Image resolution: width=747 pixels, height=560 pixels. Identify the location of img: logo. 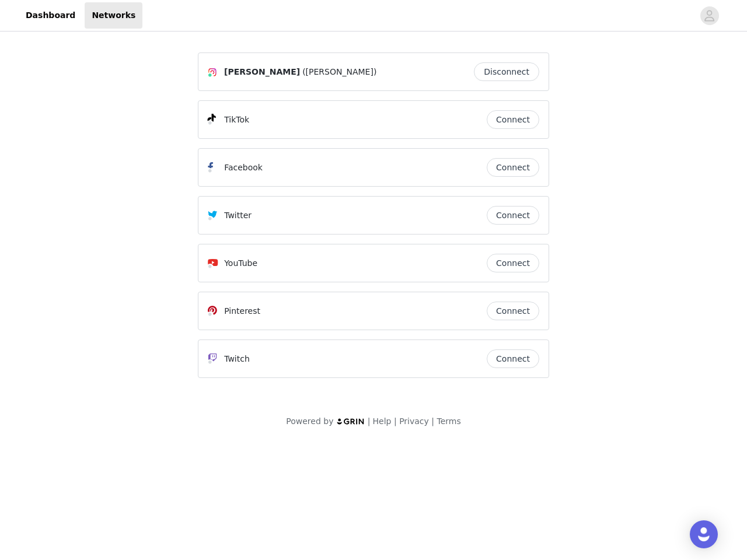
(350, 421).